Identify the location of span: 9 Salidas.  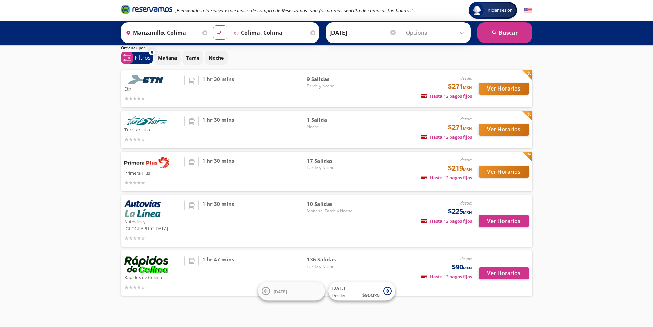
(331, 79).